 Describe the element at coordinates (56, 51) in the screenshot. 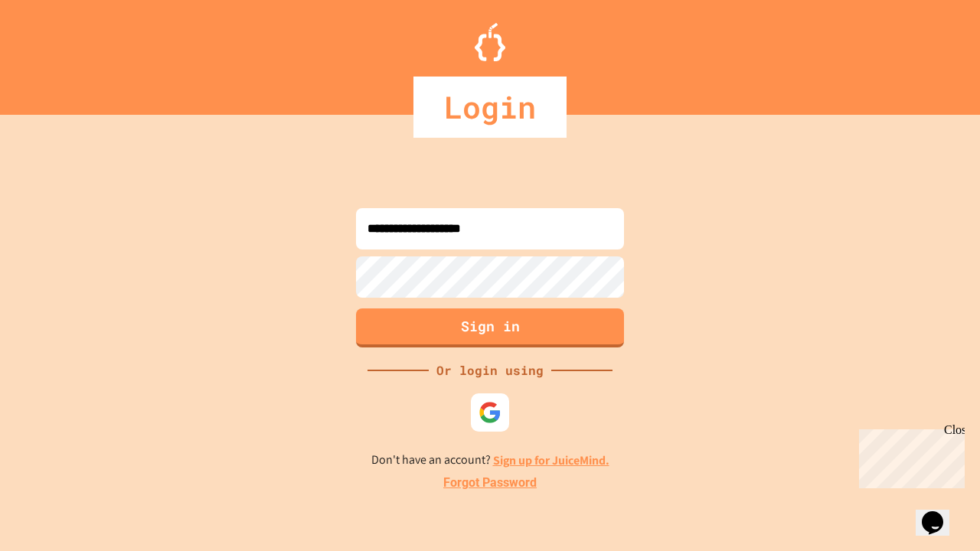

I see `div: Chat with us now!Close` at that location.